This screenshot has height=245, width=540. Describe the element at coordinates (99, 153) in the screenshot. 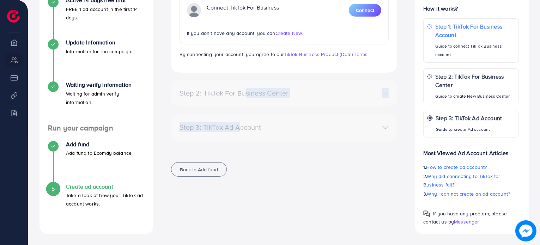

I see `p: Add fund to Ecomdy balance` at that location.